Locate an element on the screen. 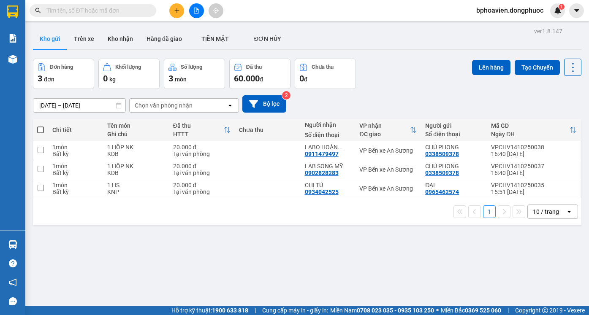  div: VPCHV1410250037 is located at coordinates (534, 166).